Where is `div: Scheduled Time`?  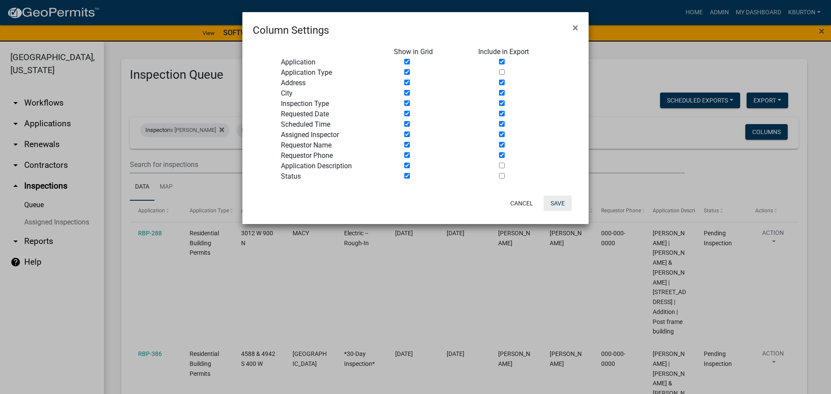 div: Scheduled Time is located at coordinates (331, 125).